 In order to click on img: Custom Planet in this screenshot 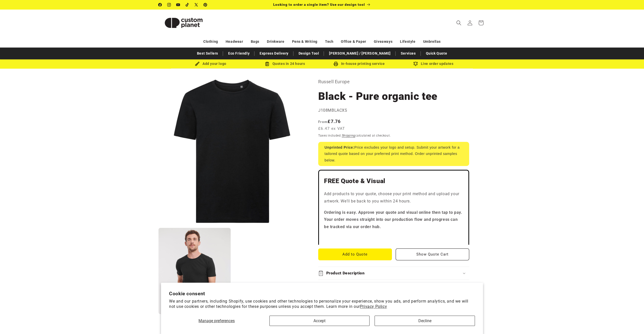, I will do `click(184, 23)`.